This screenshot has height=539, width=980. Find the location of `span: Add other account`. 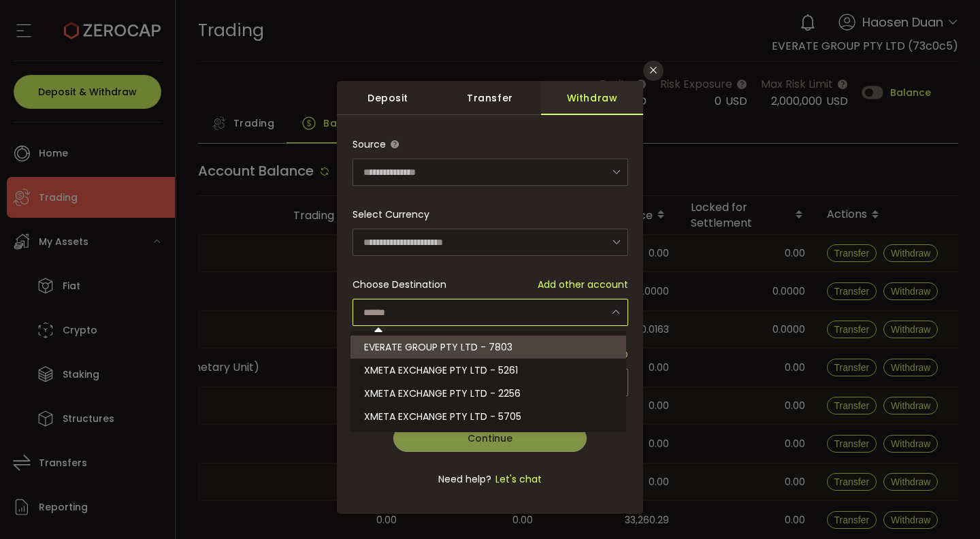

span: Add other account is located at coordinates (582, 285).